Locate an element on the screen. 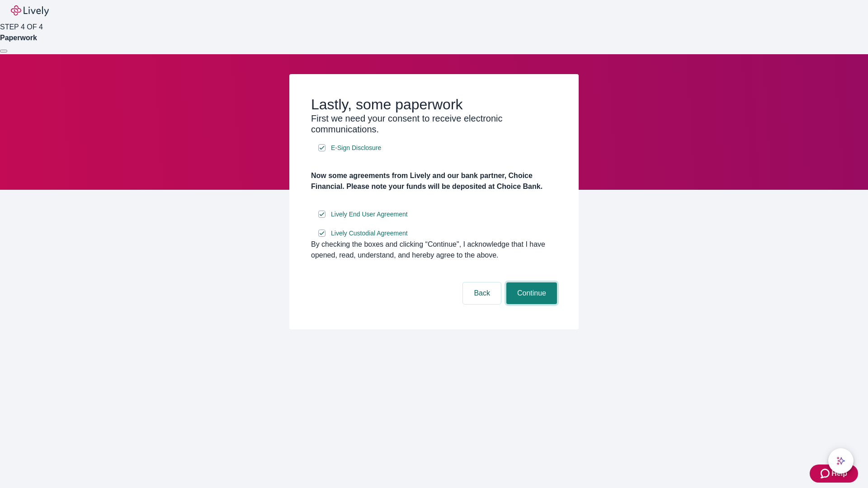 This screenshot has height=488, width=868. svg: Zendesk support icon is located at coordinates (826, 474).